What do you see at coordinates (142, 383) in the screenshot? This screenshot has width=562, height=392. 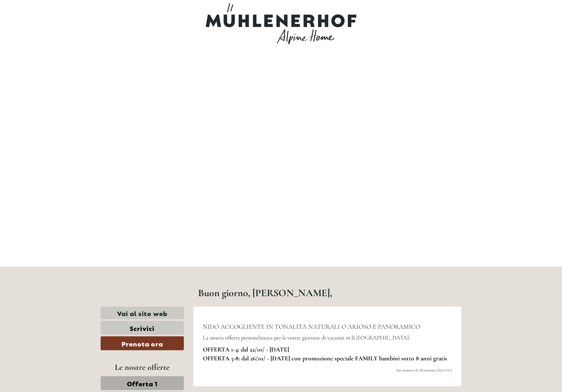 I see `span: Offerta 1` at bounding box center [142, 383].